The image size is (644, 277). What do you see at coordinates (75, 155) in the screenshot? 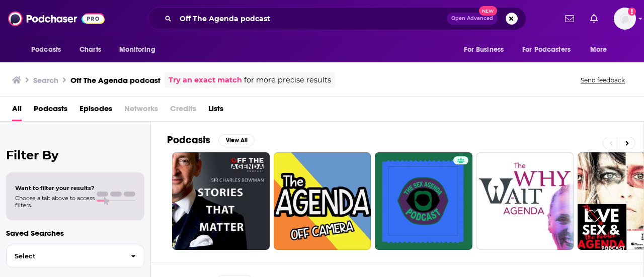
I see `h2: Filter By` at bounding box center [75, 155].